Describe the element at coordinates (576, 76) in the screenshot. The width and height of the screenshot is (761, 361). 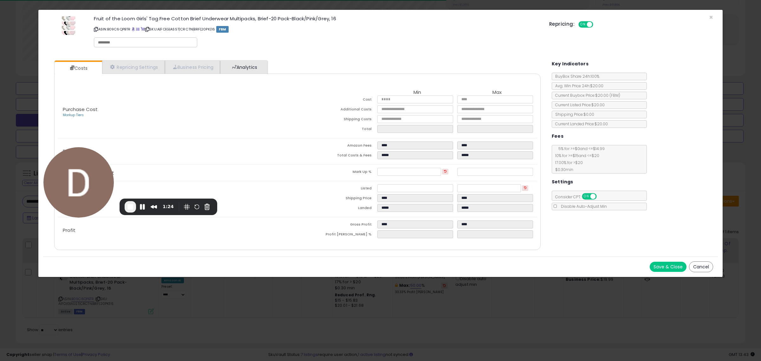
I see `span: BuyBox Share 24h: 100%` at that location.